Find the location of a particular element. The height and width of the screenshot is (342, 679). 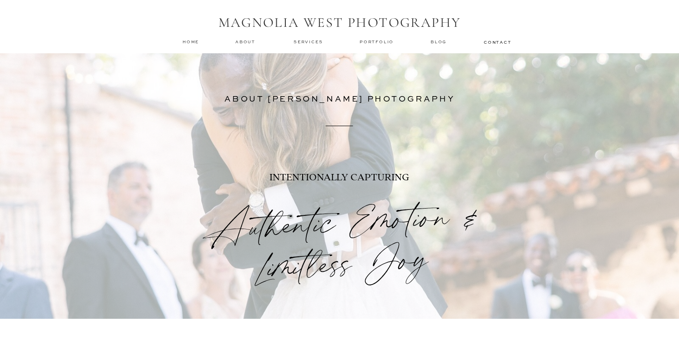

nav: Portfolio is located at coordinates (377, 42).